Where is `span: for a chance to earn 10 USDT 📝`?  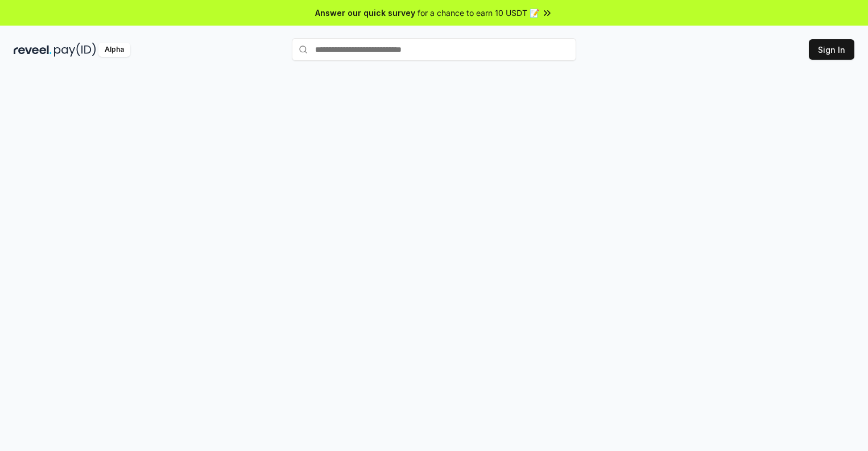
span: for a chance to earn 10 USDT 📝 is located at coordinates (479, 13).